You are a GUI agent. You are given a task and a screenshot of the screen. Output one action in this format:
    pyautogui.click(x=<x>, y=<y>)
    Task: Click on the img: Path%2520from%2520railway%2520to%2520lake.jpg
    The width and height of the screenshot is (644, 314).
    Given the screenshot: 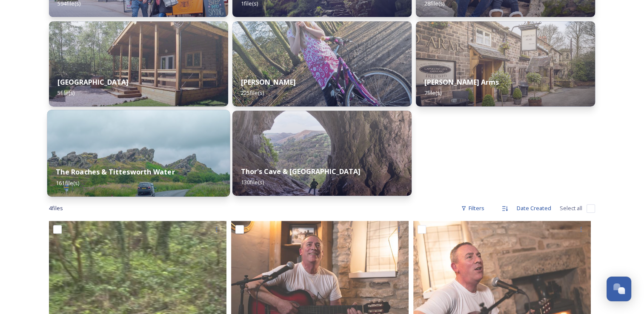 What is the action you would take?
    pyautogui.click(x=322, y=64)
    